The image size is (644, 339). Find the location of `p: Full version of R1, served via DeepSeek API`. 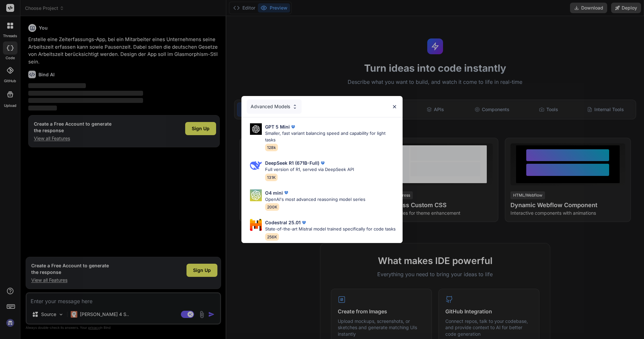

p: Full version of R1, served via DeepSeek API is located at coordinates (310, 170).